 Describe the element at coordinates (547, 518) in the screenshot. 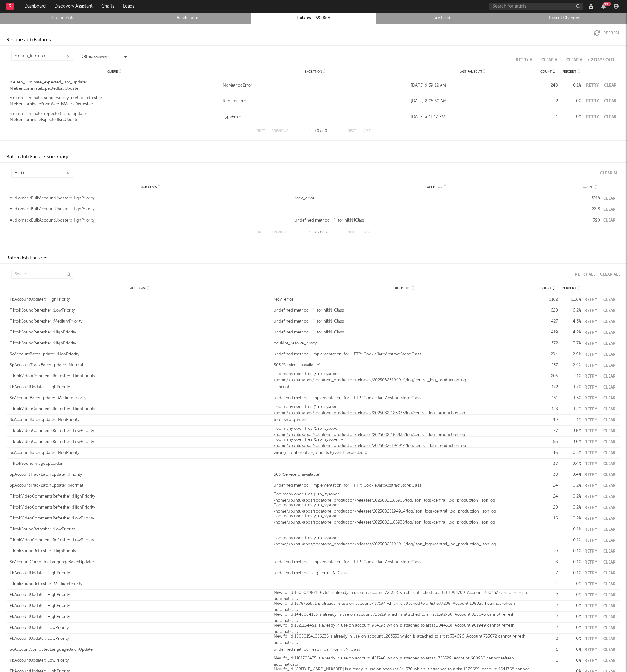

I see `div: 16` at that location.